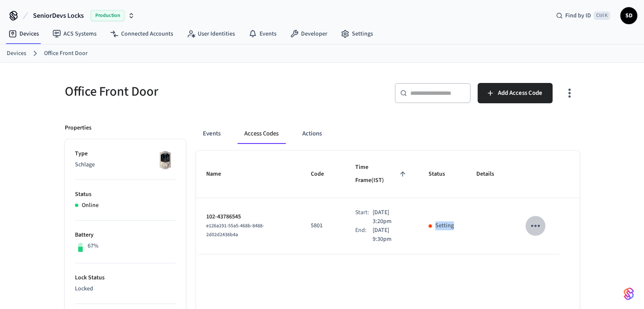  What do you see at coordinates (248, 217) in the screenshot?
I see `p: 102-43786545` at bounding box center [248, 217].